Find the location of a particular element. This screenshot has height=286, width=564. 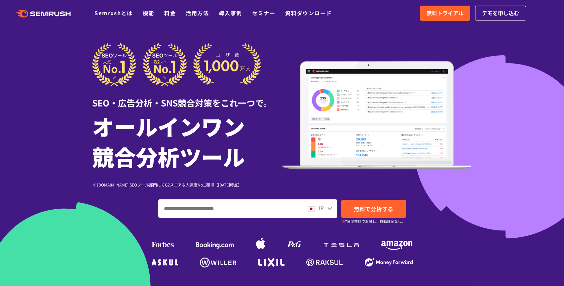

span: JP is located at coordinates (320, 208).